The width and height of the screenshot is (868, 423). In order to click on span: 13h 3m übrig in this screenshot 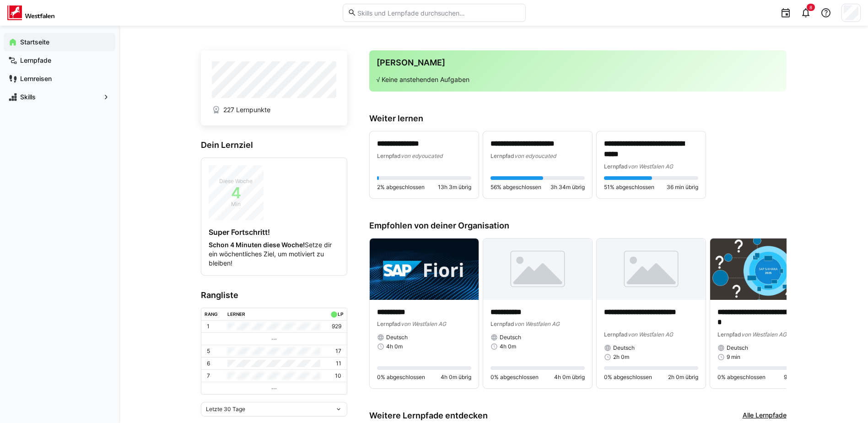, I will do `click(454, 187)`.